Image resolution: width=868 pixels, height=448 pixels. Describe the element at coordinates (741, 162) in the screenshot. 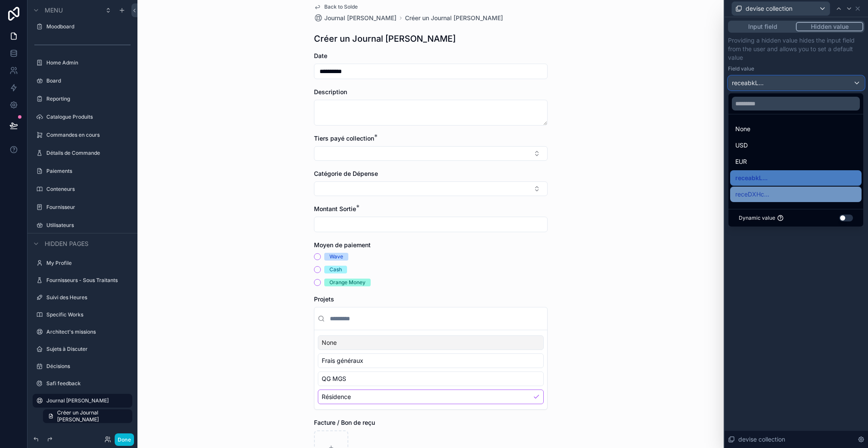

I see `span: EUR` at that location.